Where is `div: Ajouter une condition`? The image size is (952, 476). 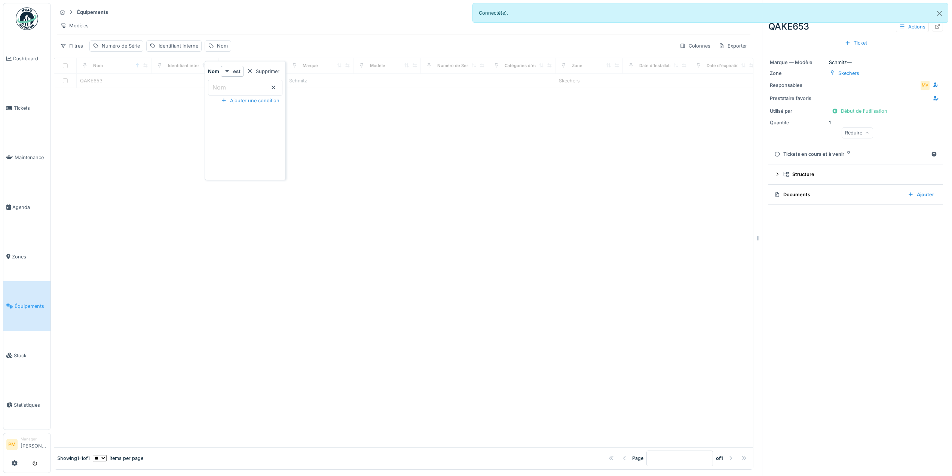
div: Ajouter une condition is located at coordinates (250, 100).